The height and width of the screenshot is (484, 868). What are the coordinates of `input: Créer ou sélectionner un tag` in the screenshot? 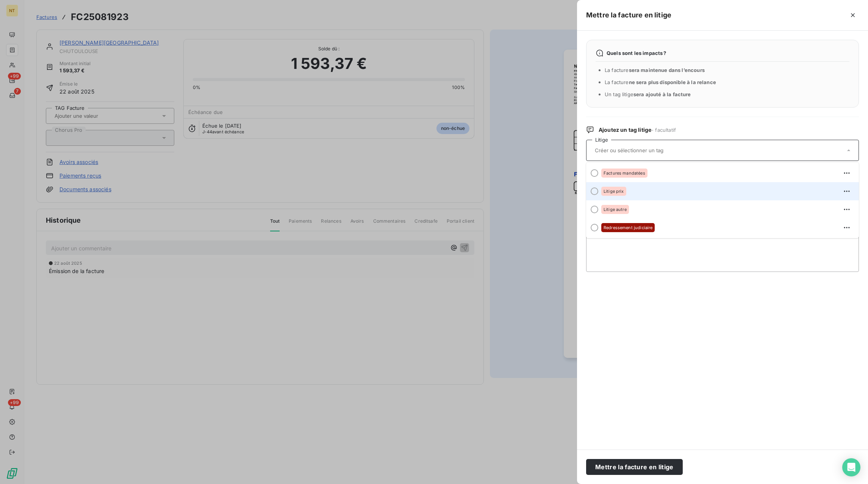 It's located at (649, 150).